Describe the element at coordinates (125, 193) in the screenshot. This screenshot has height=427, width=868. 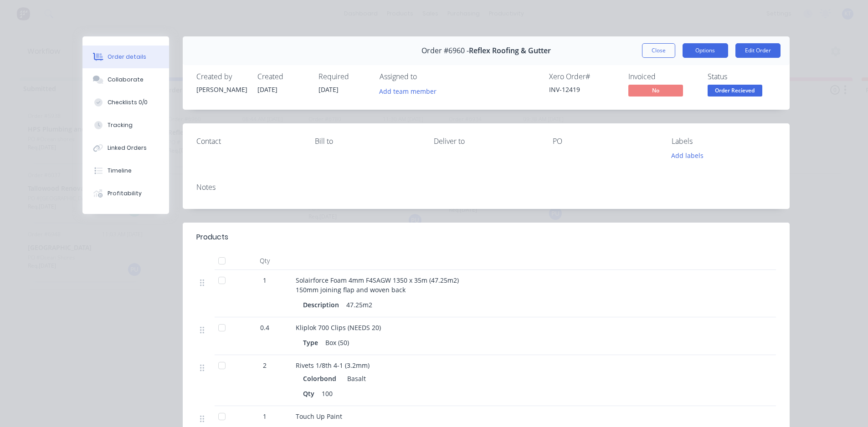
I see `button: Profitability` at that location.